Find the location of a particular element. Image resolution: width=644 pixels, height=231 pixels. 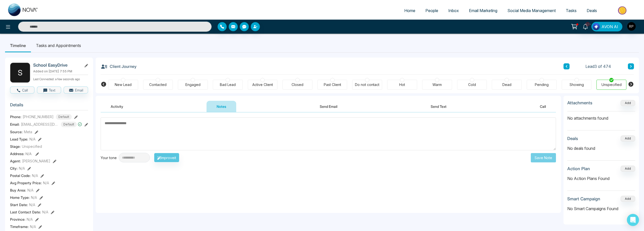

div: Contacted is located at coordinates (158, 85).